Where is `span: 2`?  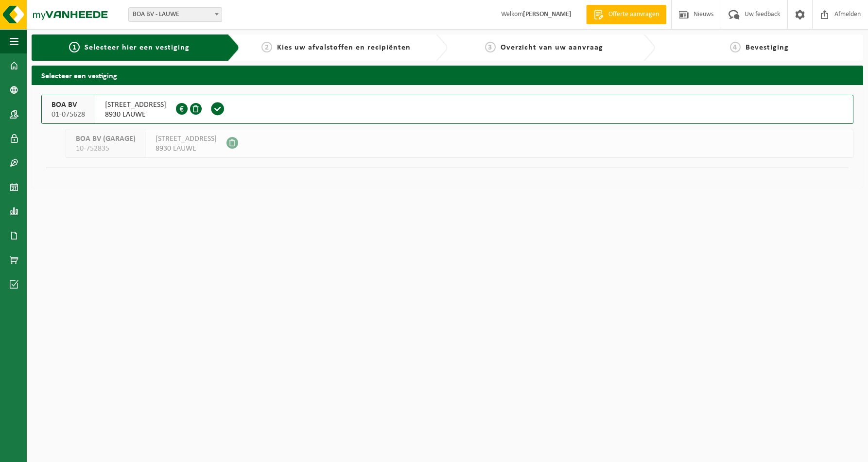
span: 2 is located at coordinates (266, 47).